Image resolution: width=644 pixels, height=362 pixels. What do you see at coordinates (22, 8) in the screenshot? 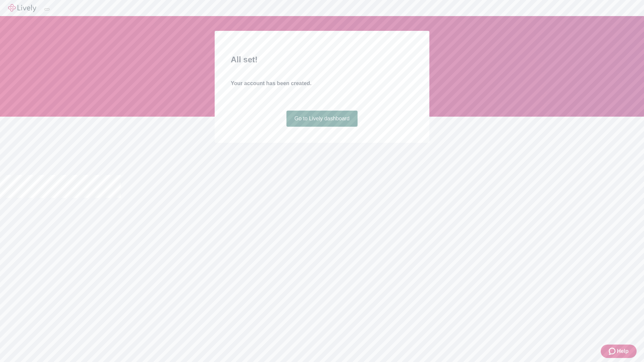
I see `img: Lively` at bounding box center [22, 8].